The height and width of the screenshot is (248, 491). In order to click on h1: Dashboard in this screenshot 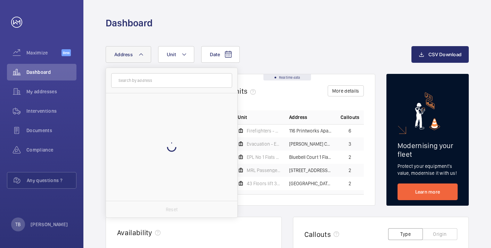, I will do `click(129, 23)`.